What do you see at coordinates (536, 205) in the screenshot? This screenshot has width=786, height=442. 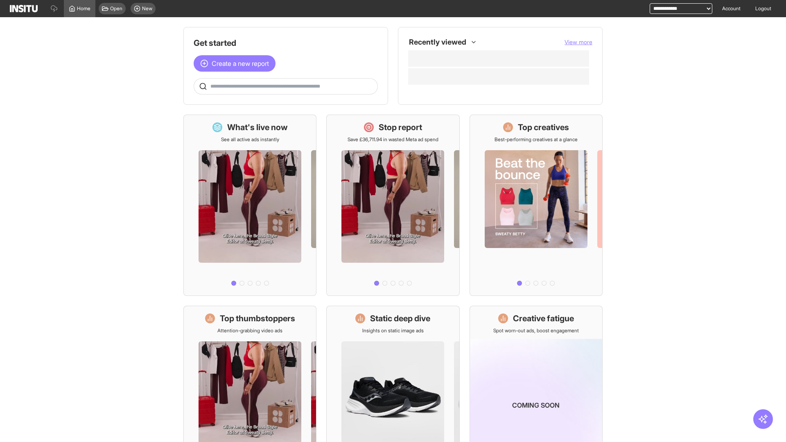 I see `a: Top creativesBest-performing creatives at a glance` at bounding box center [536, 205].